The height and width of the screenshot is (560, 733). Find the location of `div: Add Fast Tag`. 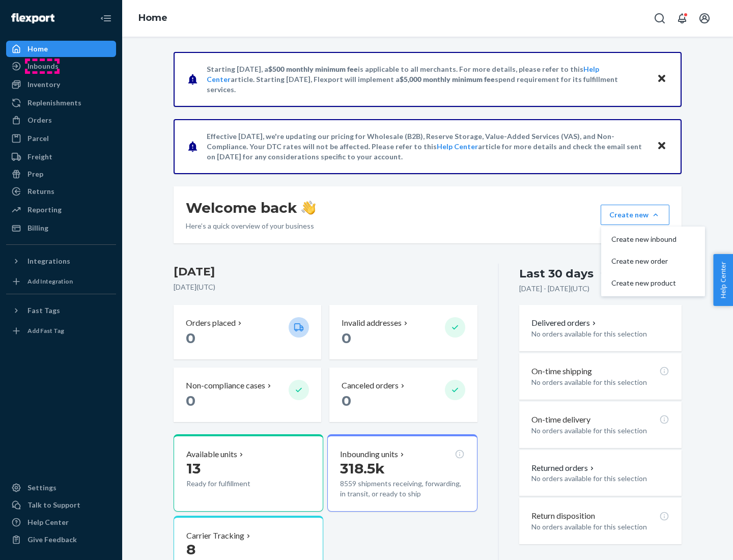

div: Add Fast Tag is located at coordinates (46, 331).